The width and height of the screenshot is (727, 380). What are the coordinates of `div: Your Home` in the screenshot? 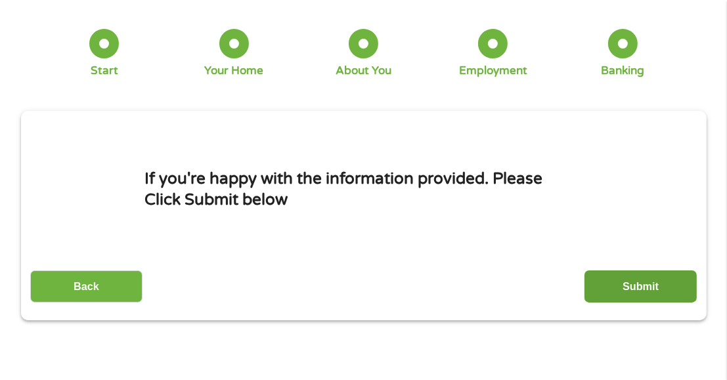 It's located at (234, 71).